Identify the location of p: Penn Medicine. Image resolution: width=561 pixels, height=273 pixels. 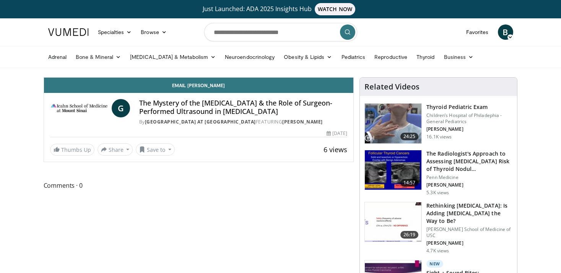
(470, 178).